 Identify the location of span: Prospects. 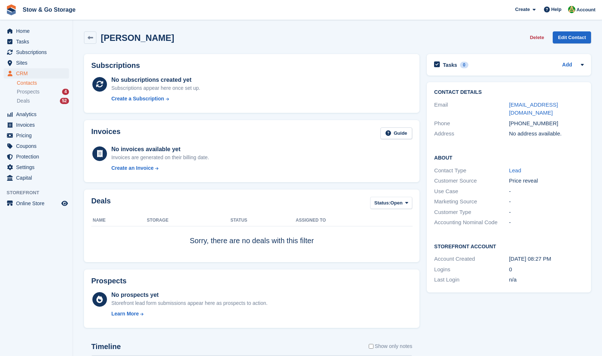
(28, 92).